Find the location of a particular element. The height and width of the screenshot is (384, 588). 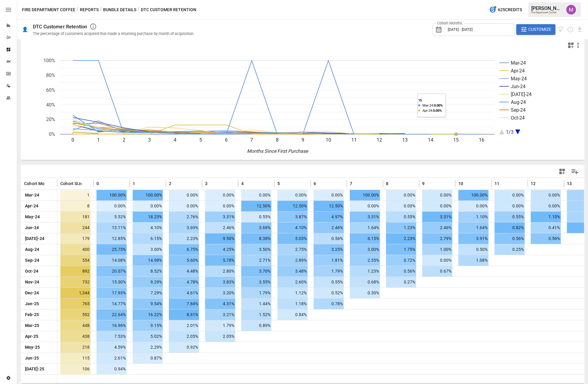

text: Mar-24 is located at coordinates (518, 63).